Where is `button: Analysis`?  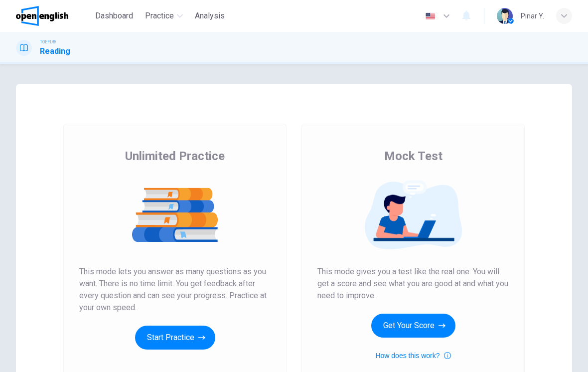
button: Analysis is located at coordinates (210, 16).